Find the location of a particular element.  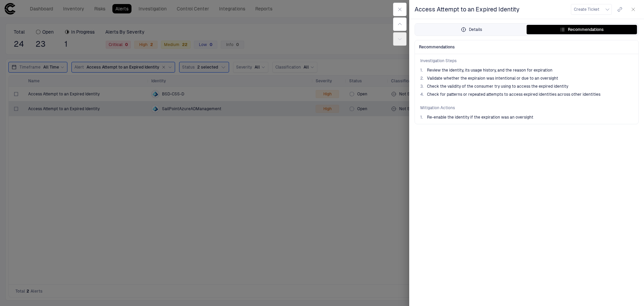

span: Create Ticket is located at coordinates (587, 9).